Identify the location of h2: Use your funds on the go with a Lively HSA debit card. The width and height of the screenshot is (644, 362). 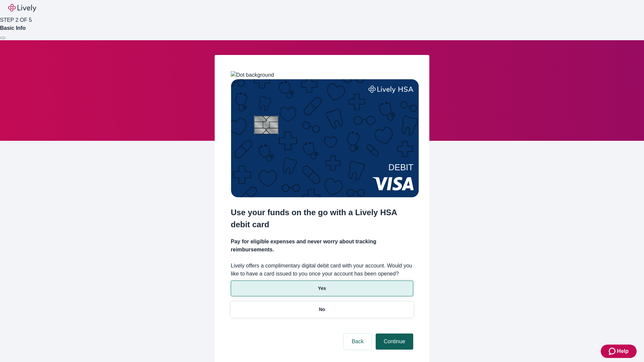
(322, 218).